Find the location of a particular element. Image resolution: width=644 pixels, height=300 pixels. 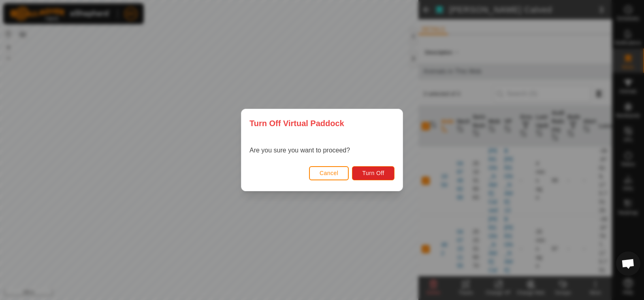

button: Cancel is located at coordinates (329, 173).